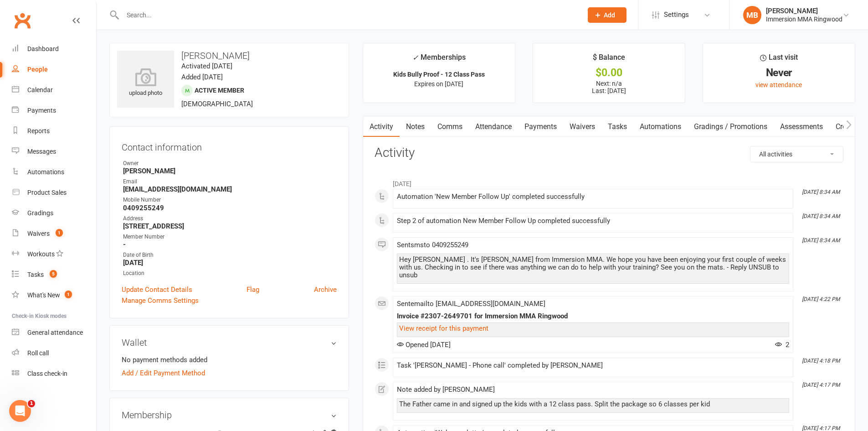 The image size is (868, 431). I want to click on div: Address, so click(230, 218).